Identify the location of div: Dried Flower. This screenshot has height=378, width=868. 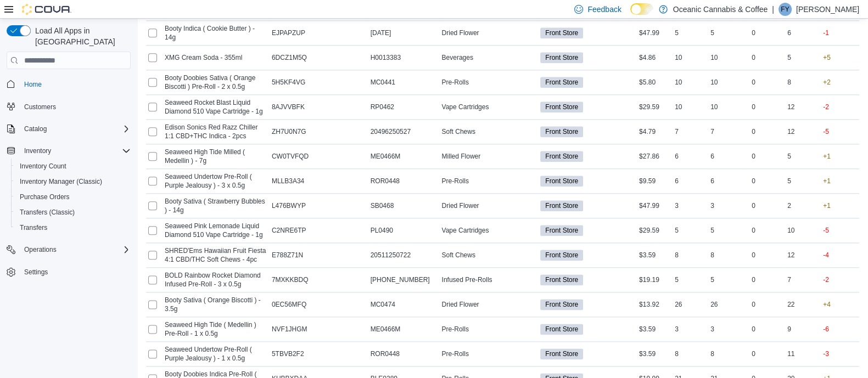
(489, 206).